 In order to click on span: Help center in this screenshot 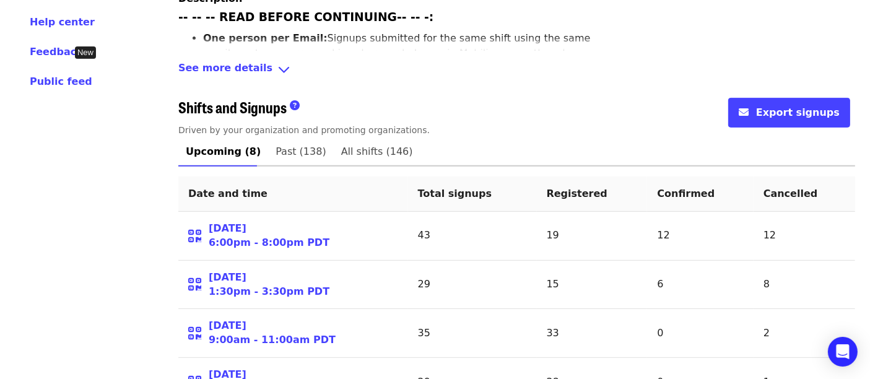, I will do `click(62, 22)`.